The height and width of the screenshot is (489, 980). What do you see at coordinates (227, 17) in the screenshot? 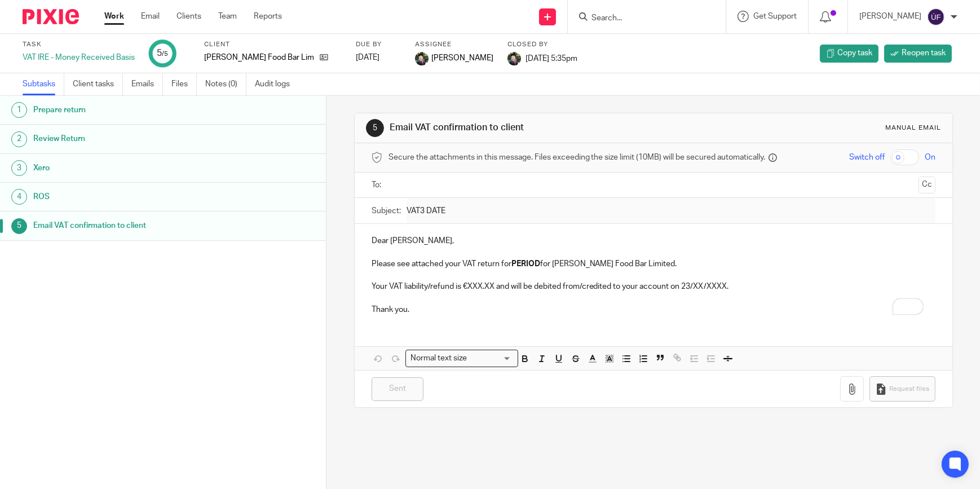
I see `a: Team` at bounding box center [227, 17].